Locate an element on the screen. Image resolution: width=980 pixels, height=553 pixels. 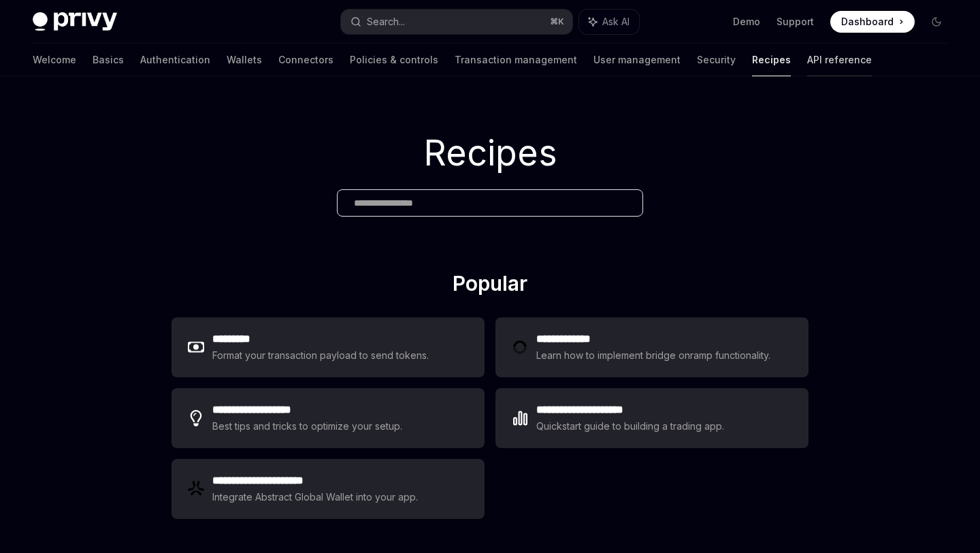
a: Recipes is located at coordinates (771, 60).